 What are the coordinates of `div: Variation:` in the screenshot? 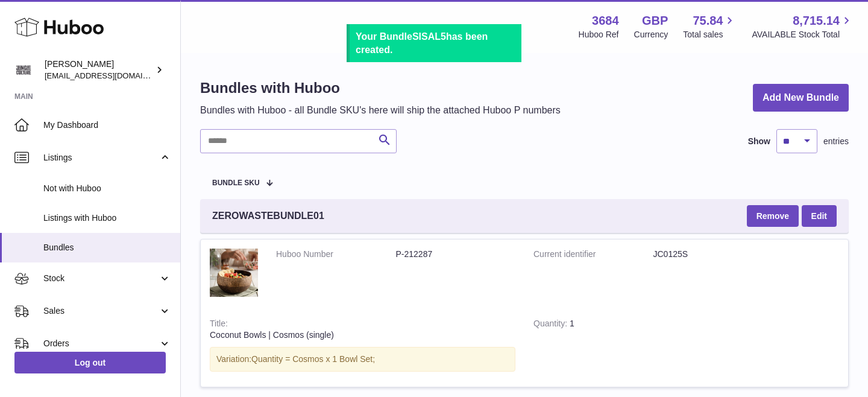 It's located at (362, 359).